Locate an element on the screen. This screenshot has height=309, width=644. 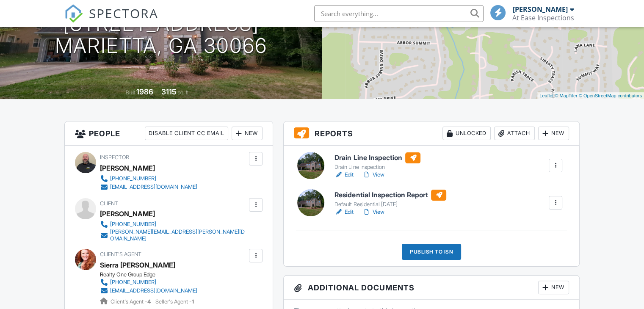
div: Unlocked is located at coordinates (467, 133).